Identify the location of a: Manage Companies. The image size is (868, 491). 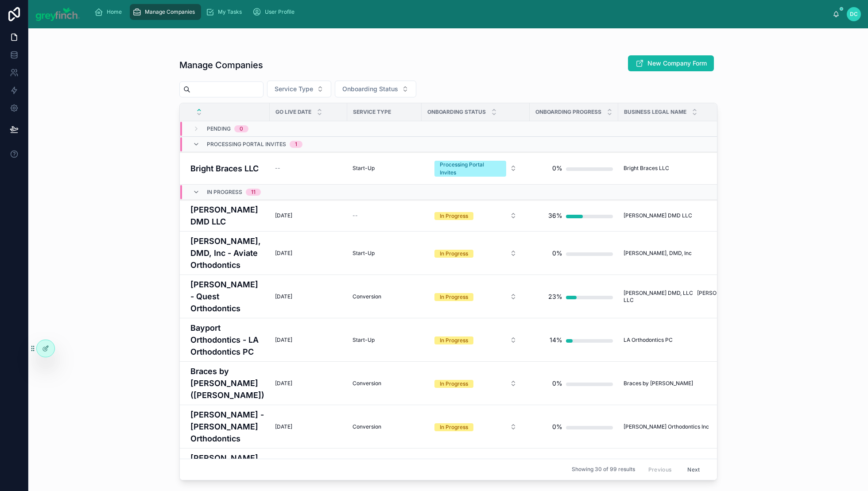
(165, 12).